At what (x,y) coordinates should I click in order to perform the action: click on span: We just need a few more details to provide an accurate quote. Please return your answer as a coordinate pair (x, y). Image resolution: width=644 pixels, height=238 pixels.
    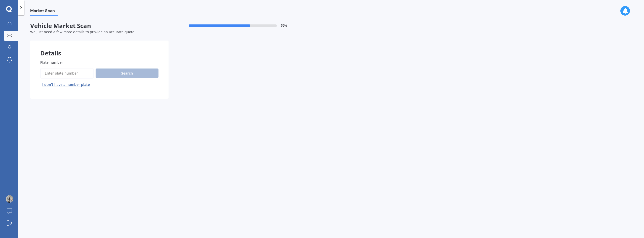
    Looking at the image, I should click on (82, 32).